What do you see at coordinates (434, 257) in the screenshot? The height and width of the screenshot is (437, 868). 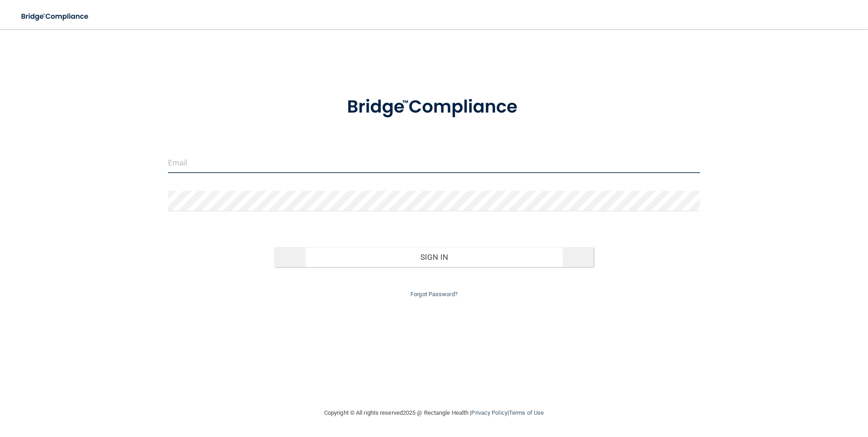 I see `button: Sign In` at bounding box center [434, 257].